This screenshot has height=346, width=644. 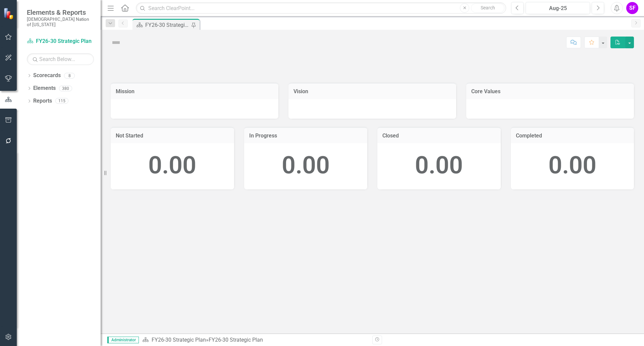 I want to click on a: Scorecards, so click(x=47, y=76).